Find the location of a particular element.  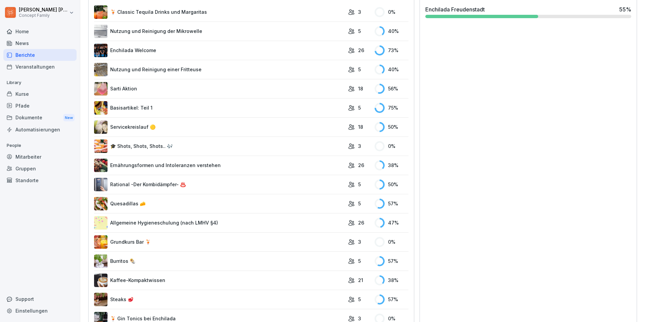

a: Einstellungen is located at coordinates (40, 311).